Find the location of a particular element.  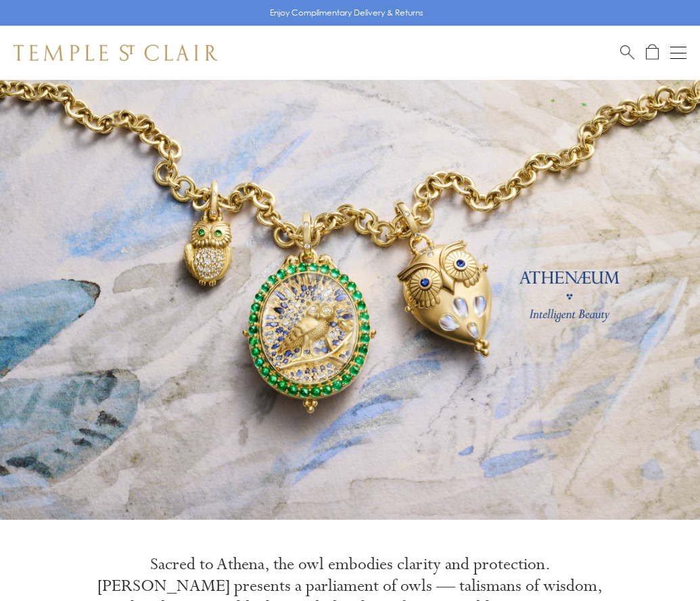

a: Open Shopping Bag is located at coordinates (653, 52).